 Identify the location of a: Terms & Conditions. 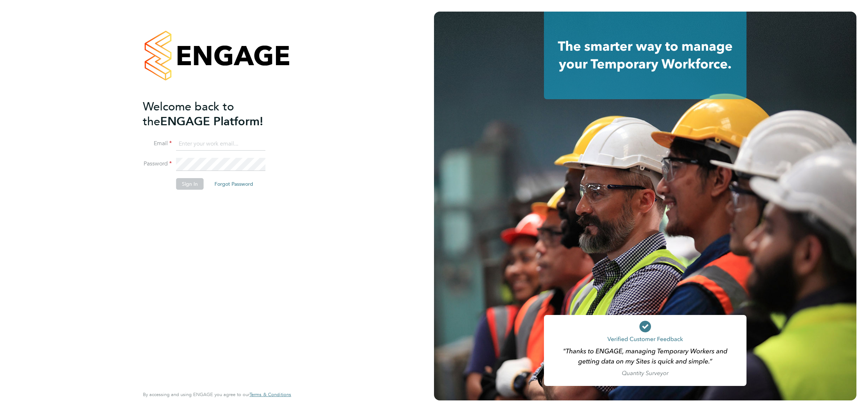
(270, 395).